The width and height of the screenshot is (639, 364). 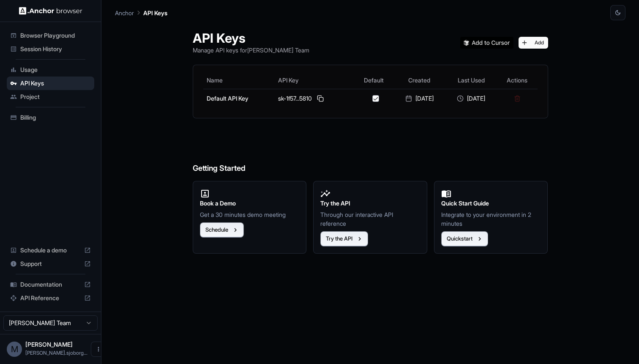 I want to click on th: Actions, so click(x=517, y=80).